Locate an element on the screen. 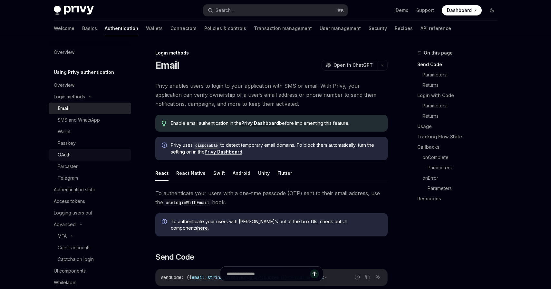 Image resolution: width=551 pixels, height=289 pixels. div: Access tokens is located at coordinates (69, 201).